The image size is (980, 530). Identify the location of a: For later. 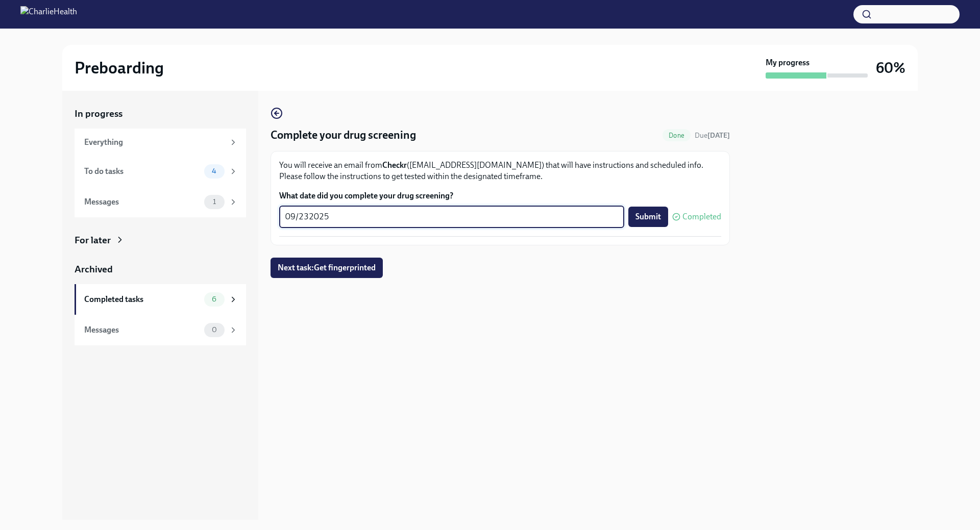
(161, 240).